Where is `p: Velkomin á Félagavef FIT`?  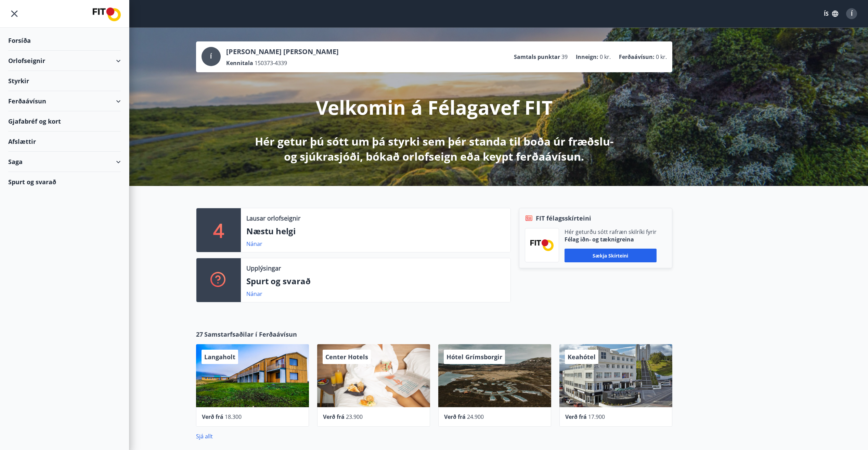 p: Velkomin á Félagavef FIT is located at coordinates (434, 107).